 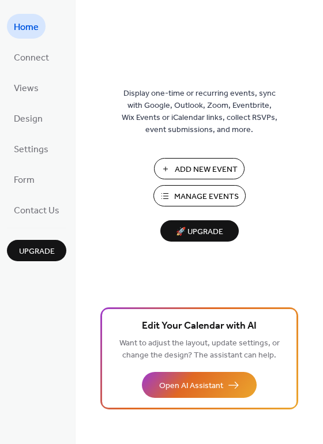 What do you see at coordinates (199, 385) in the screenshot?
I see `button: Open AI Assistant` at bounding box center [199, 385].